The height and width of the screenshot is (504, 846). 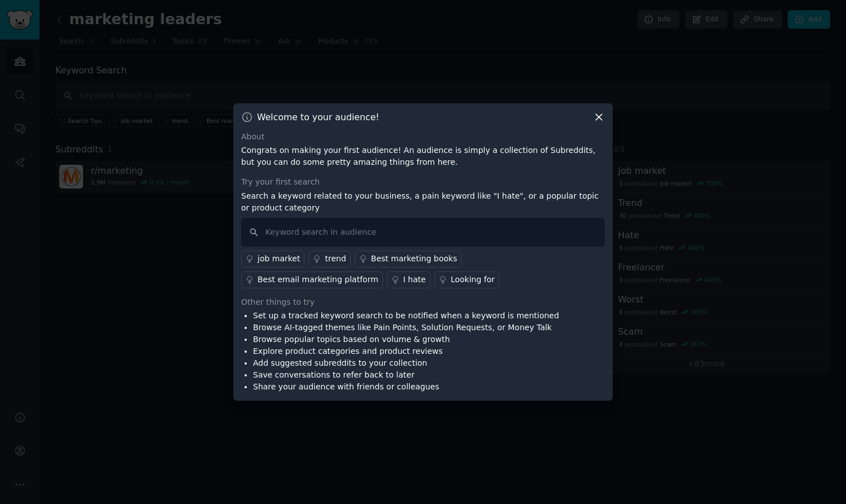 What do you see at coordinates (423, 202) in the screenshot?
I see `p: Search a keyword related to your business, a pain keyword like "I hate", or a popular topic or pr...` at bounding box center [423, 202].